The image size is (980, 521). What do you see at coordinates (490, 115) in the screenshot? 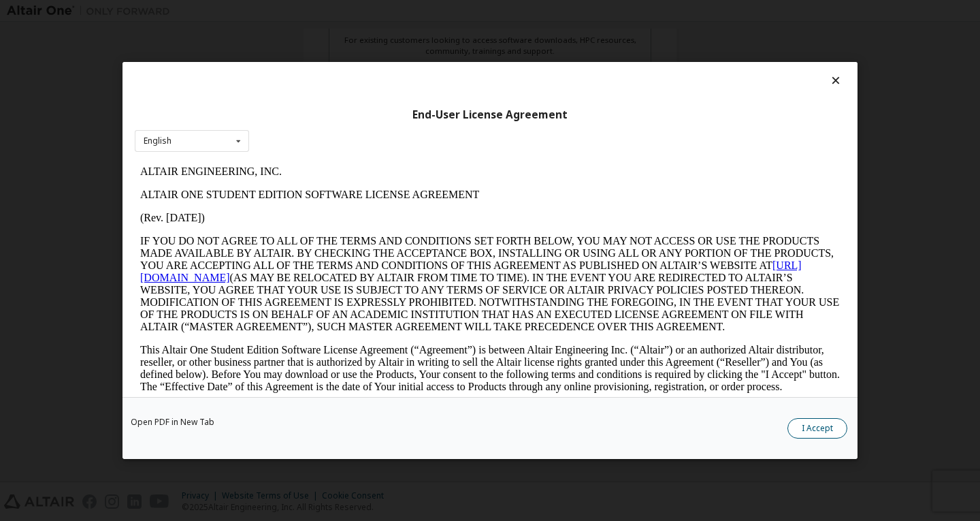
I see `div: End-User License Agreement` at bounding box center [490, 115].